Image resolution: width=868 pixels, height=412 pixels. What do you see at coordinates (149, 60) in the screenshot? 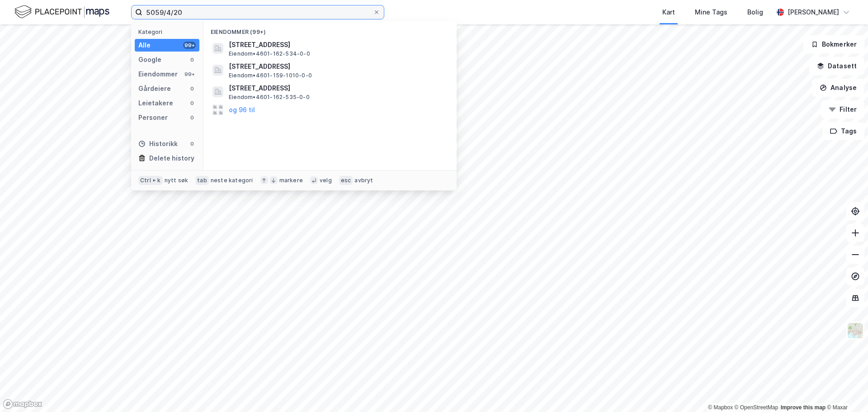
I see `div: Google` at bounding box center [149, 60].